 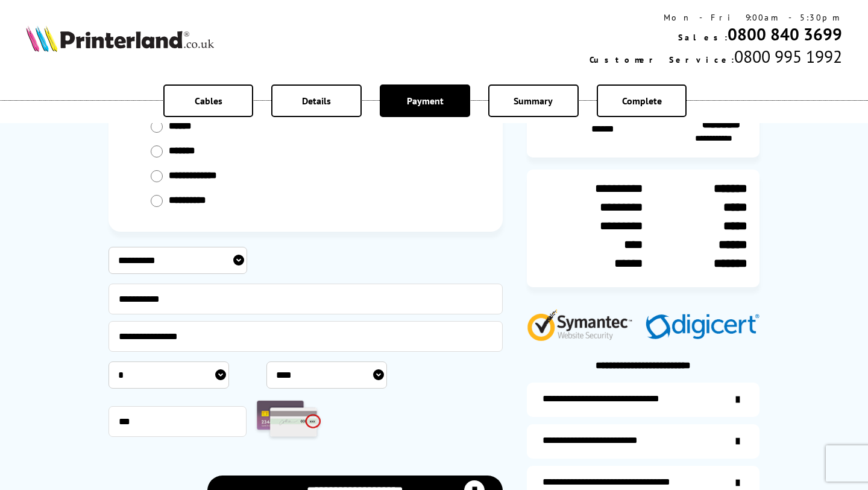 I want to click on b: 0800 840 3699, so click(x=785, y=34).